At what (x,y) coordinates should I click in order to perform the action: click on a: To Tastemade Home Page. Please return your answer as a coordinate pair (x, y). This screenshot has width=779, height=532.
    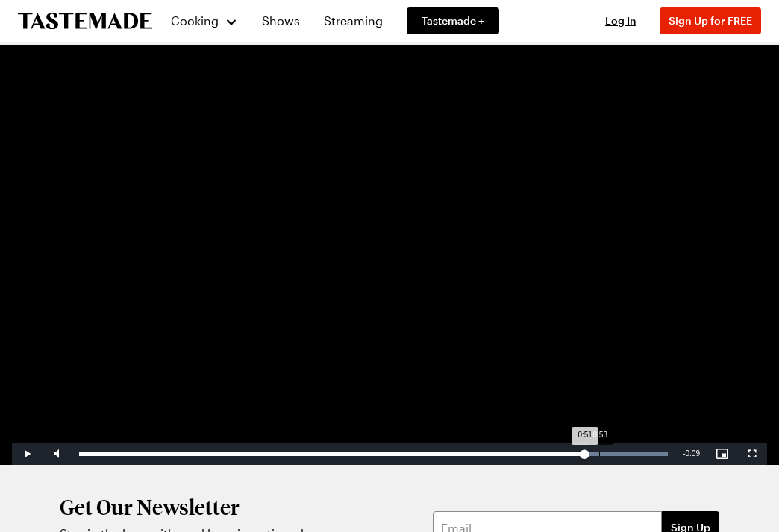
    Looking at the image, I should click on (85, 21).